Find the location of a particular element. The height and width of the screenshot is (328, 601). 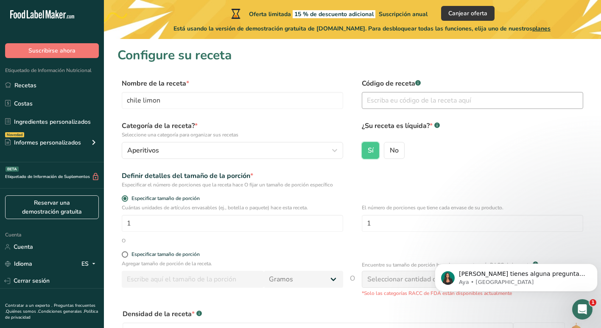

button: Canjear oferta is located at coordinates (468, 13).